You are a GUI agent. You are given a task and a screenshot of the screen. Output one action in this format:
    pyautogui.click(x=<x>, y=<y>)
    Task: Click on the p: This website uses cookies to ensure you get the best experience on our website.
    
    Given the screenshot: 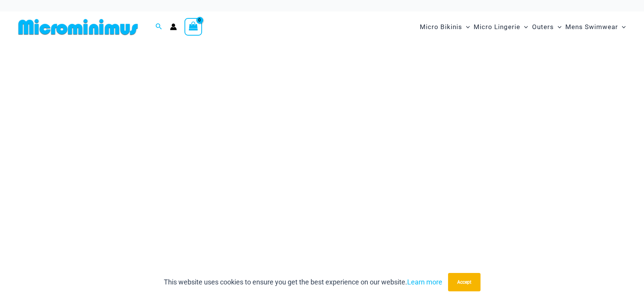 What is the action you would take?
    pyautogui.click(x=303, y=282)
    